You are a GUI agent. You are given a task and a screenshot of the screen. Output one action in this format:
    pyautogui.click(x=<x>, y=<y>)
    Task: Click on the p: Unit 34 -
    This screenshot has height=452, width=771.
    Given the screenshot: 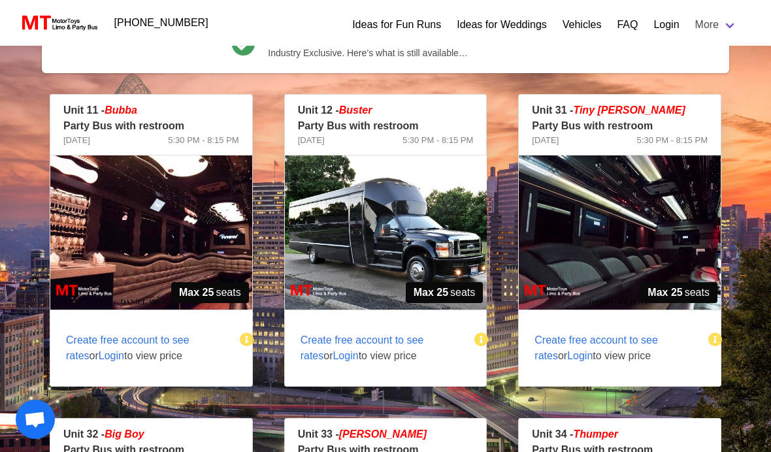 What is the action you would take?
    pyautogui.click(x=619, y=434)
    